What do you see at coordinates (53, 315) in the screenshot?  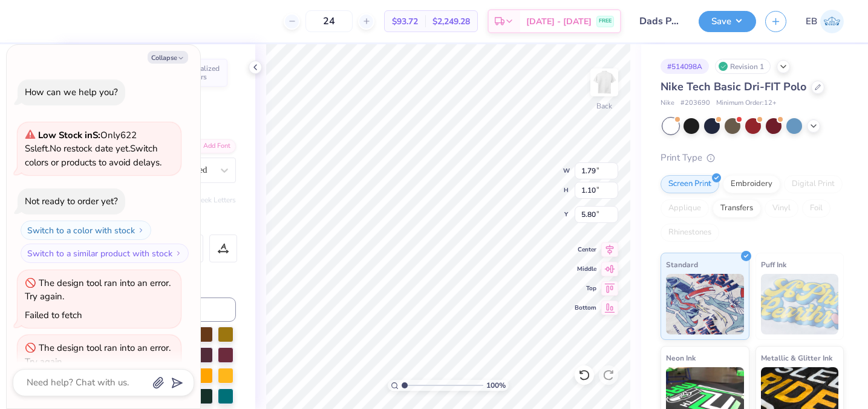 I see `div: Failed to fetch` at bounding box center [53, 315].